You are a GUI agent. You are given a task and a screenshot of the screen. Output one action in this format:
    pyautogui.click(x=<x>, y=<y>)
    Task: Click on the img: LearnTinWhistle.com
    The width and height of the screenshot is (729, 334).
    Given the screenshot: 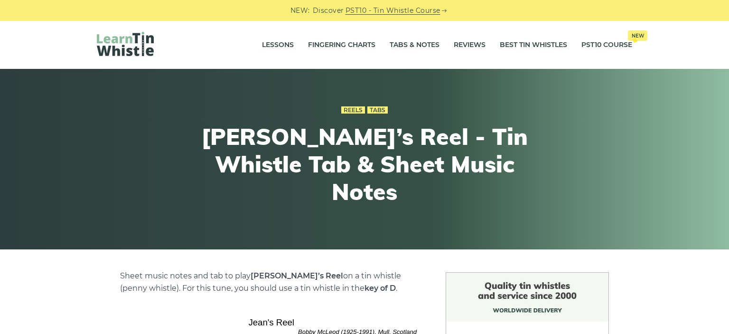 What is the action you would take?
    pyautogui.click(x=125, y=44)
    